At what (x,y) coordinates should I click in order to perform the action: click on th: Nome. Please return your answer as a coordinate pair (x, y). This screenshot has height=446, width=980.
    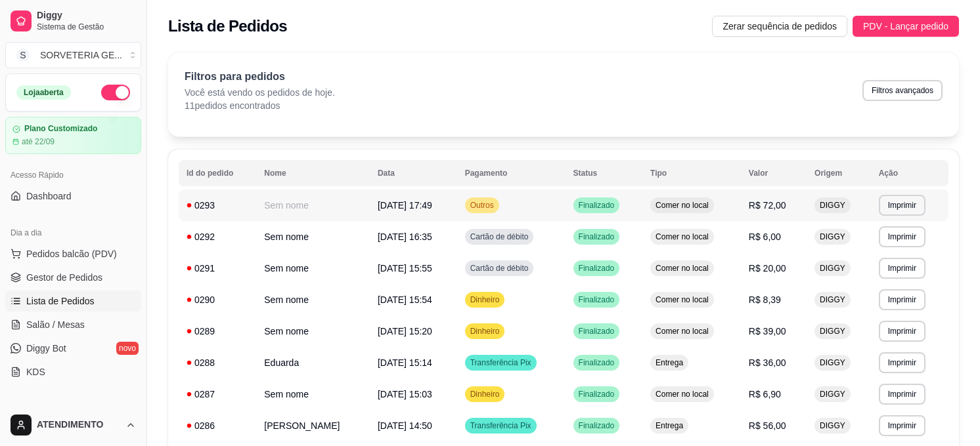
    Looking at the image, I should click on (312, 173).